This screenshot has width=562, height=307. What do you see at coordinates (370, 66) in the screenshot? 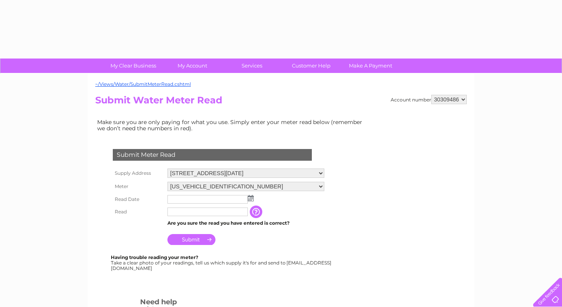
I see `a: Make A Payment` at bounding box center [370, 66].